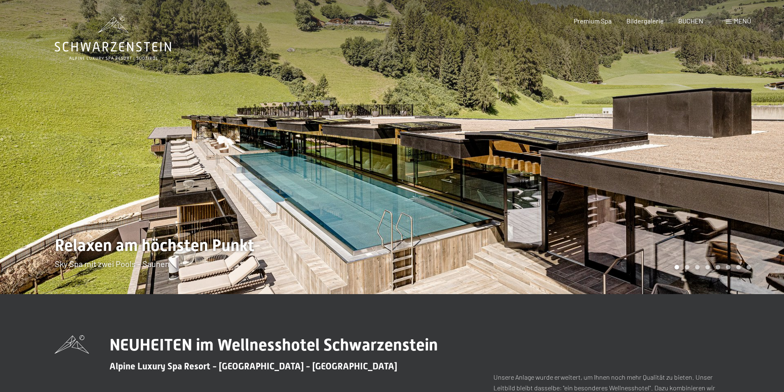  What do you see at coordinates (687, 267) in the screenshot?
I see `div: Carousel Page 2` at bounding box center [687, 267].